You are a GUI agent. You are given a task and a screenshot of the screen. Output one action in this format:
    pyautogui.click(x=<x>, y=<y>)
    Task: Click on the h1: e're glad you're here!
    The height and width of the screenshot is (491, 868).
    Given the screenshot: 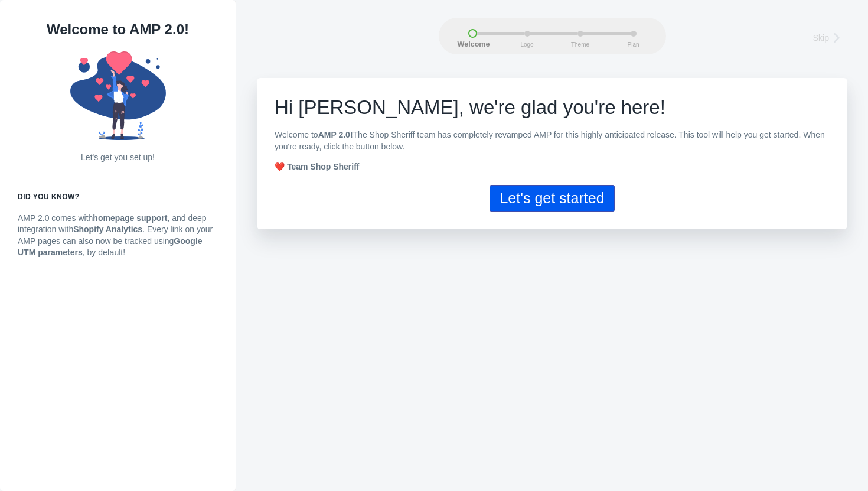 What is the action you would take?
    pyautogui.click(x=552, y=107)
    